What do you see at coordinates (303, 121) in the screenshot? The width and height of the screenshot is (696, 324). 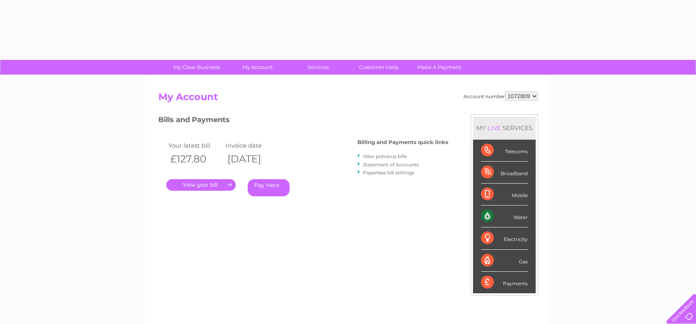 I see `h3: Bills and Payments` at bounding box center [303, 121].